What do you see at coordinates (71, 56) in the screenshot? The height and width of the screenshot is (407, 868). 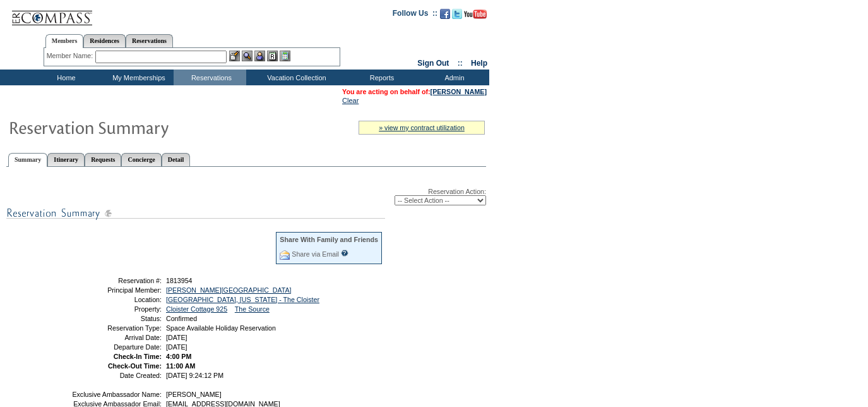 I see `div: Member Name:` at bounding box center [71, 56].